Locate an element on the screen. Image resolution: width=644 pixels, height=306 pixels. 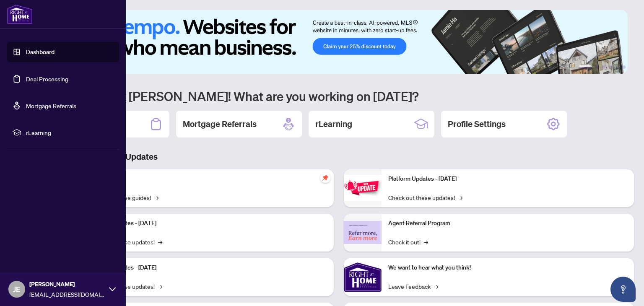
img: Slide 0 is located at coordinates (335, 42).